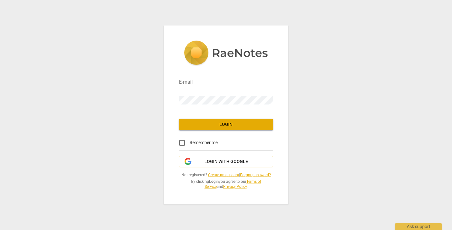  What do you see at coordinates (224, 175) in the screenshot?
I see `a: Create an account` at bounding box center [224, 175].